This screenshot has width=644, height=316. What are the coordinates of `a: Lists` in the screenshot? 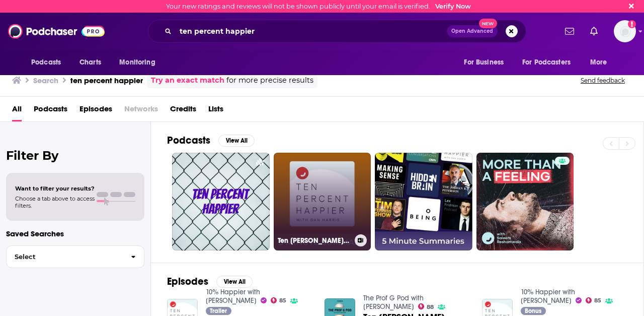 It's located at (215, 111).